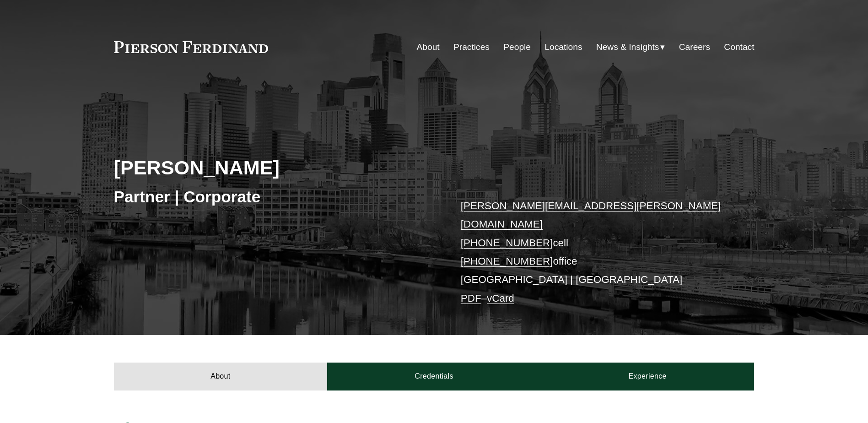 Image resolution: width=868 pixels, height=423 pixels. What do you see at coordinates (274, 197) in the screenshot?
I see `h3: Partner | Corporate` at bounding box center [274, 197].